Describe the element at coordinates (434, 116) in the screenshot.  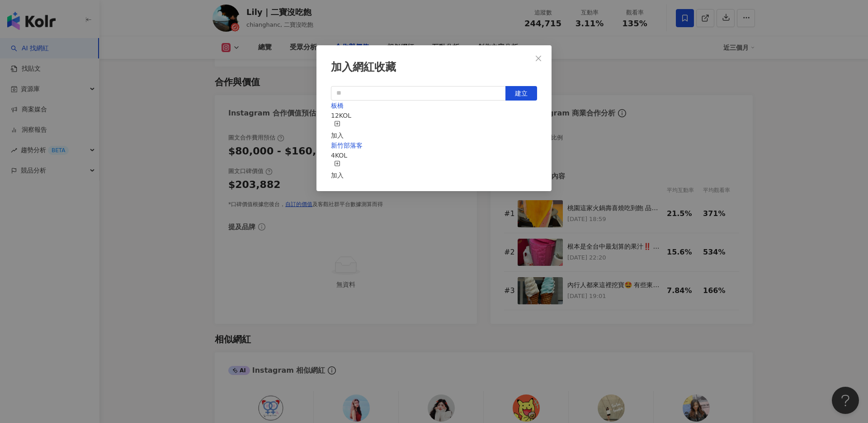
I see `div: 12 KOL` at that location.